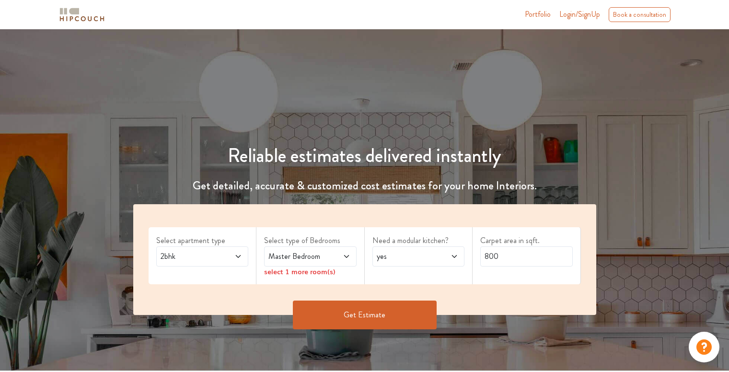  What do you see at coordinates (419, 241) in the screenshot?
I see `label: Need a modular kitchen?` at bounding box center [419, 241].